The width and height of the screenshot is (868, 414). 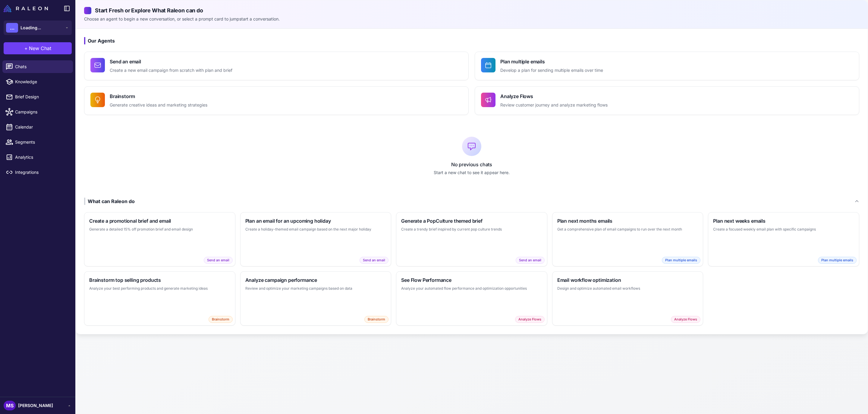 What do you see at coordinates (784, 229) in the screenshot?
I see `p: Create a focused weekly email plan with specific campaigns` at bounding box center [784, 229].